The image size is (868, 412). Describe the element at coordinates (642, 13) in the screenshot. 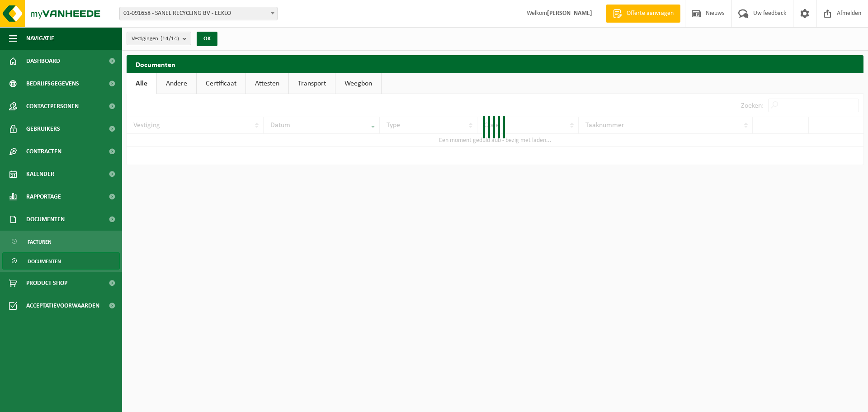

I see `a: Offerte aanvragen` at that location.